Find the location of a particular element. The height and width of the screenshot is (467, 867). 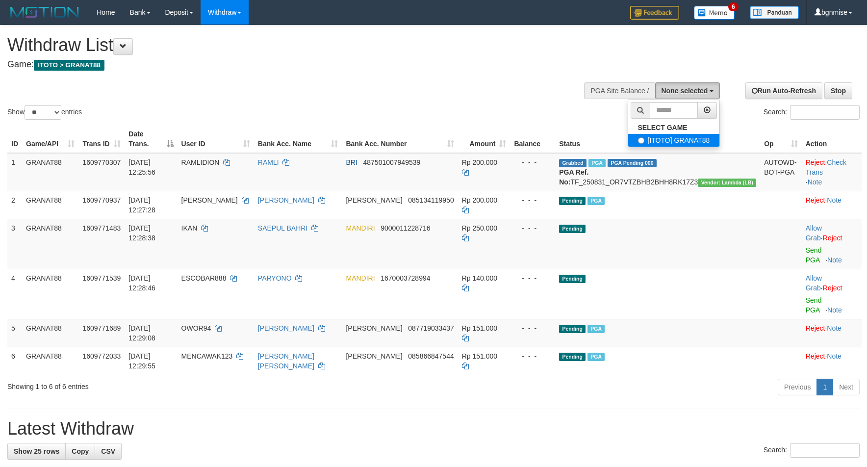

a: Check Trans is located at coordinates (826, 167).